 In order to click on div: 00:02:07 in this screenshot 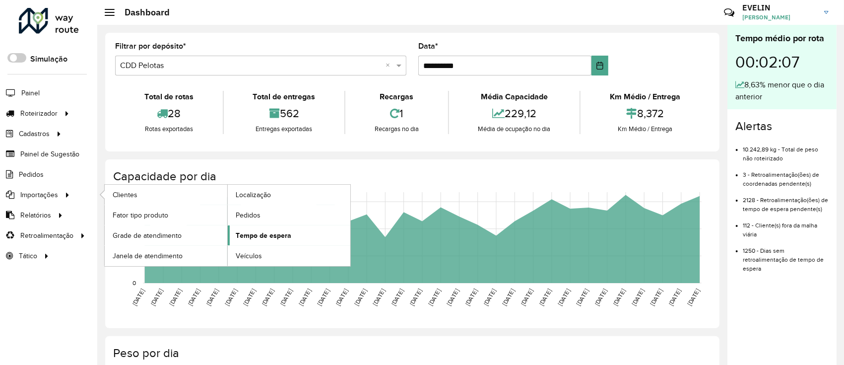, I will do `click(782, 62)`.